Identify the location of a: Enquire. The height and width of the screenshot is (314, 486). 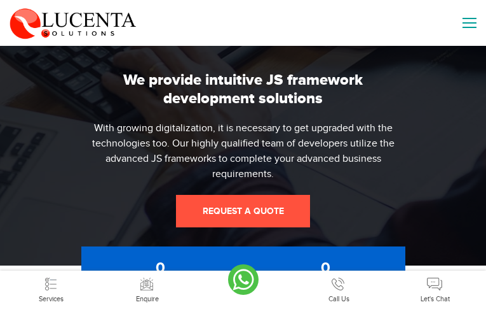
(147, 294).